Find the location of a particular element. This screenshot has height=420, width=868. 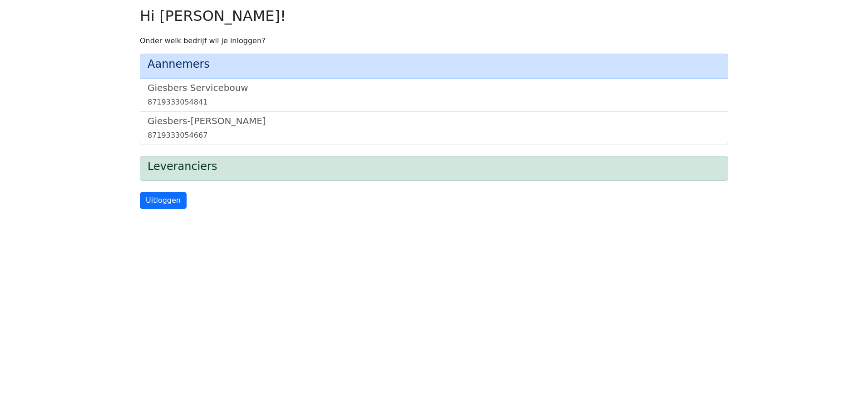

p: Onder welk bedrijf wil je inloggen? is located at coordinates (434, 40).